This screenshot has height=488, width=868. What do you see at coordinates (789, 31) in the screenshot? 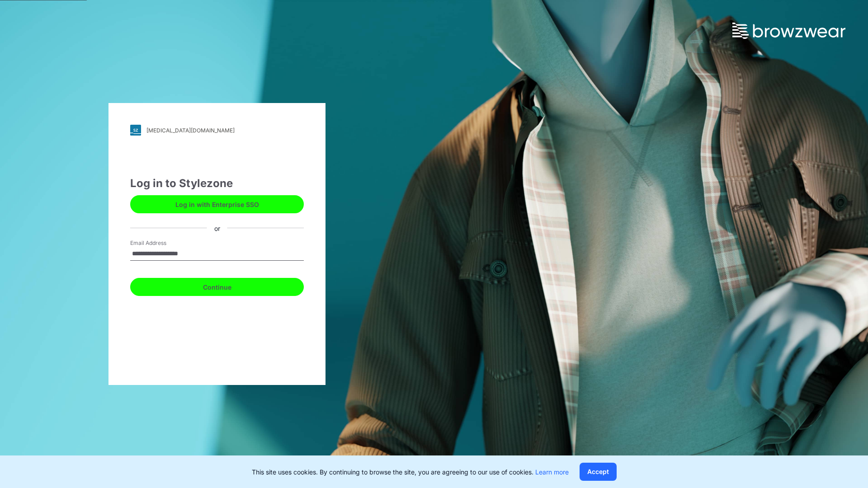
I see `img: browzwear-logo.73288ffb.svg` at bounding box center [789, 31].